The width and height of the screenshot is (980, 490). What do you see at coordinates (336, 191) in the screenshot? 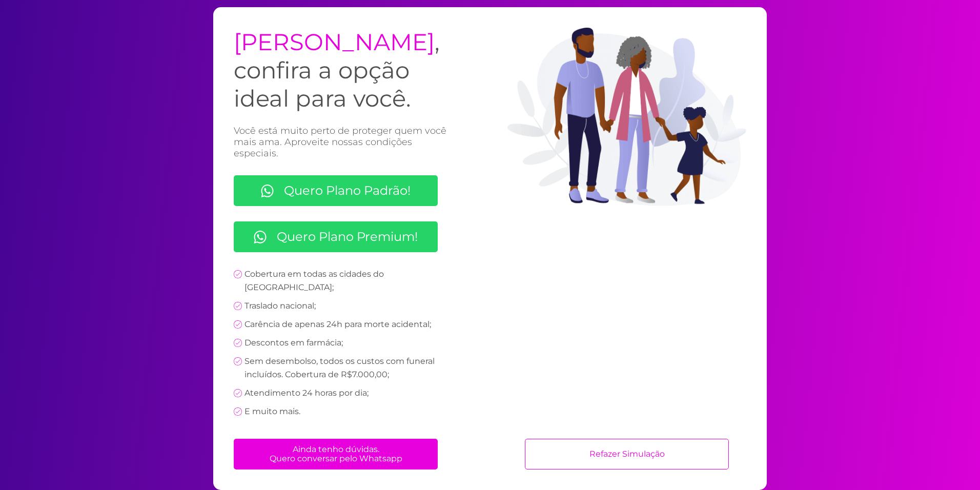
I see `a: Quero Plano Padrão!` at bounding box center [336, 191].